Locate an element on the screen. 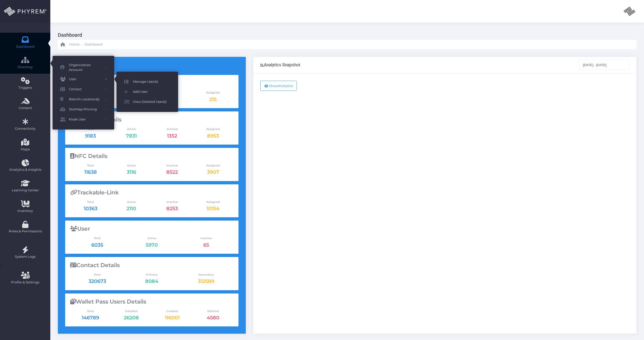 The height and width of the screenshot is (340, 644). span: 26208 is located at coordinates (131, 317).